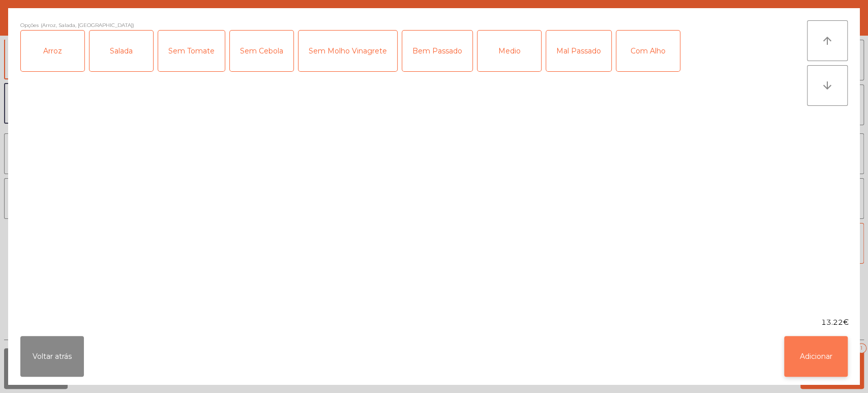 The width and height of the screenshot is (868, 393). Describe the element at coordinates (828, 41) in the screenshot. I see `button: arrow_upward` at that location.